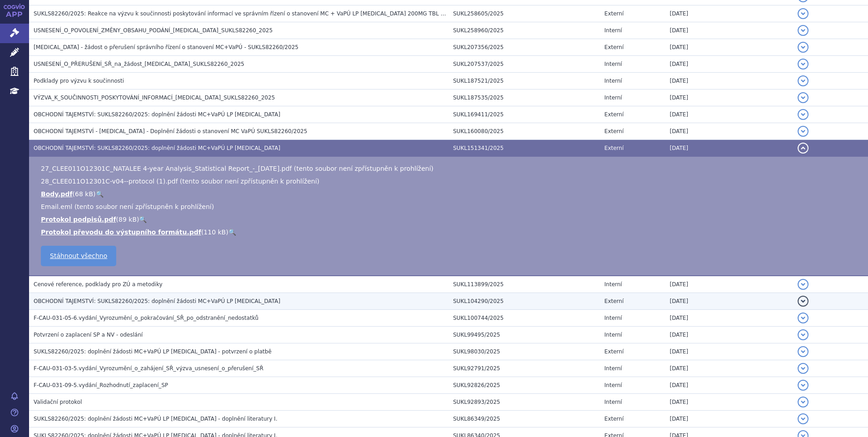 This screenshot has height=437, width=868. I want to click on td: SUKL151341/2025, so click(523, 148).